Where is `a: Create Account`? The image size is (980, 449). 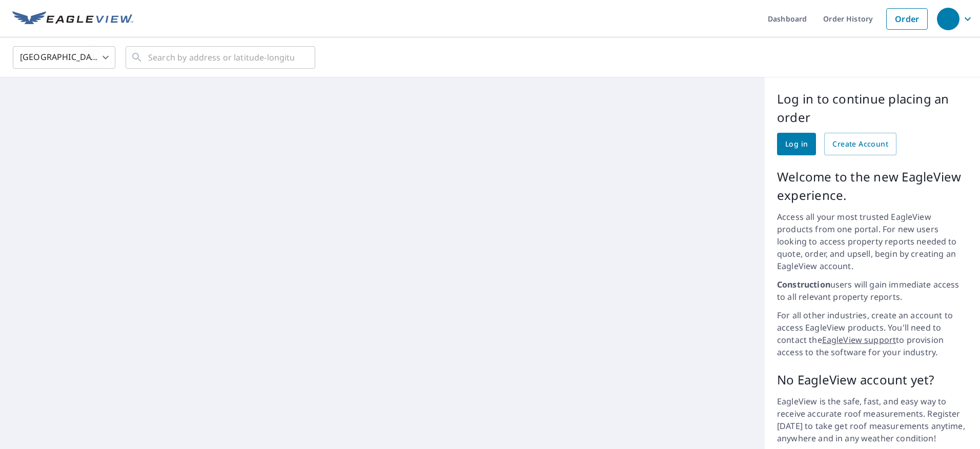
a: Create Account is located at coordinates (860, 144).